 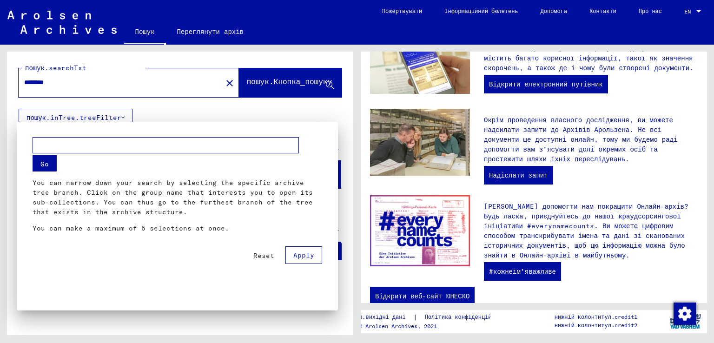 What do you see at coordinates (304, 255) in the screenshot?
I see `span: Apply` at bounding box center [304, 255].